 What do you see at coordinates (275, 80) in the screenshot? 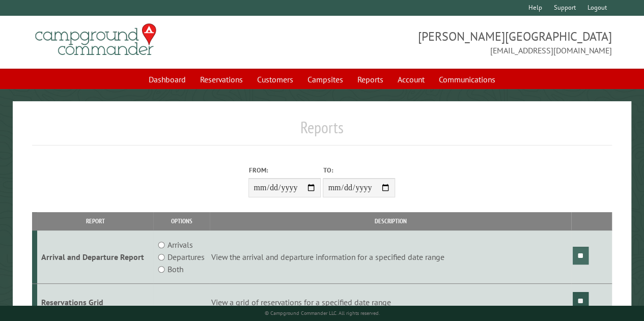
I see `a: Customers` at bounding box center [275, 80].